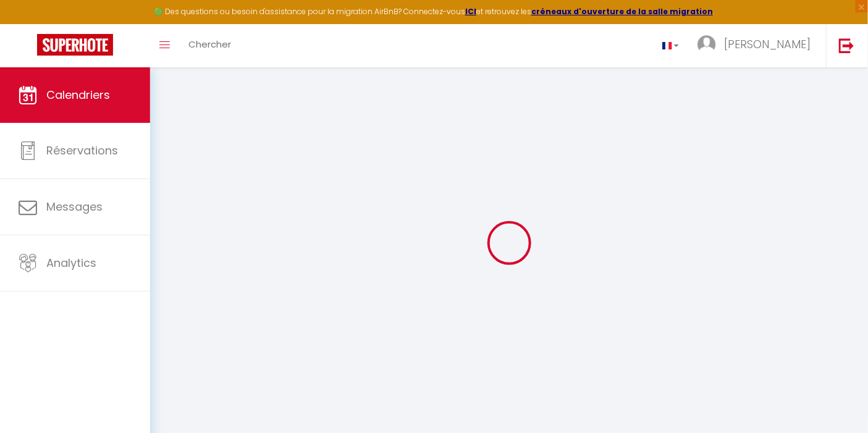 The height and width of the screenshot is (433, 868). Describe the element at coordinates (74, 206) in the screenshot. I see `span: Messages` at that location.